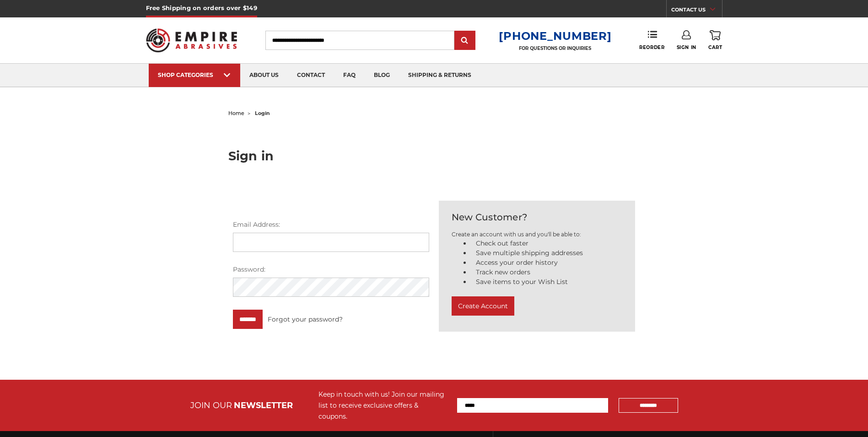  I want to click on li: Save items to your Wish List, so click(547, 282).